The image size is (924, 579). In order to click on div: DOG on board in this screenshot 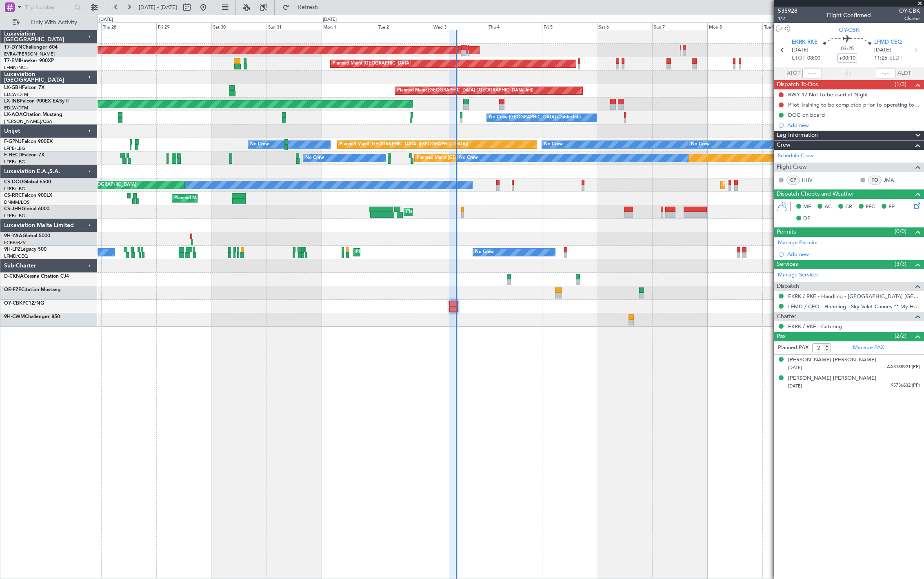, I will do `click(807, 115)`.